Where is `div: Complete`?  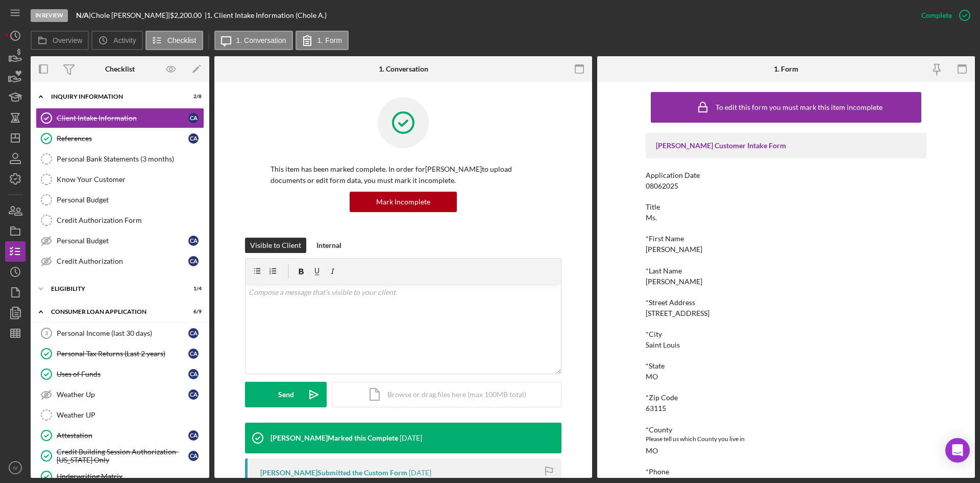
div: Complete is located at coordinates (937, 16).